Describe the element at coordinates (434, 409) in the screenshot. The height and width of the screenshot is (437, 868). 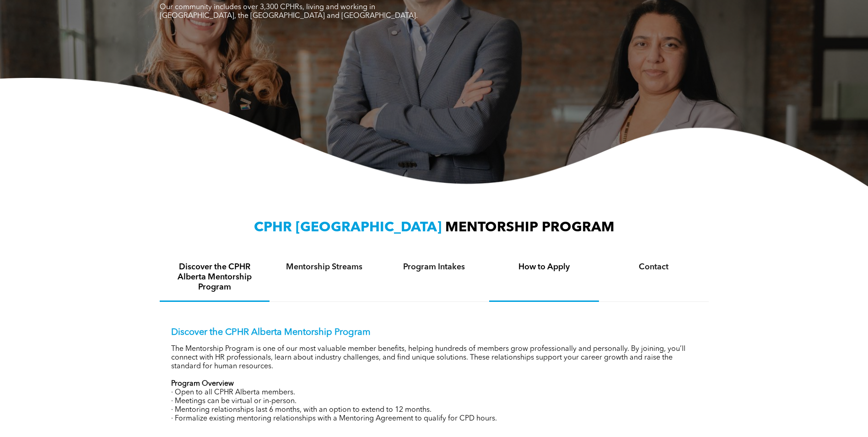
I see `p: · Mentoring relationships last 6 months, with an option to extend to 12 months.` at that location.